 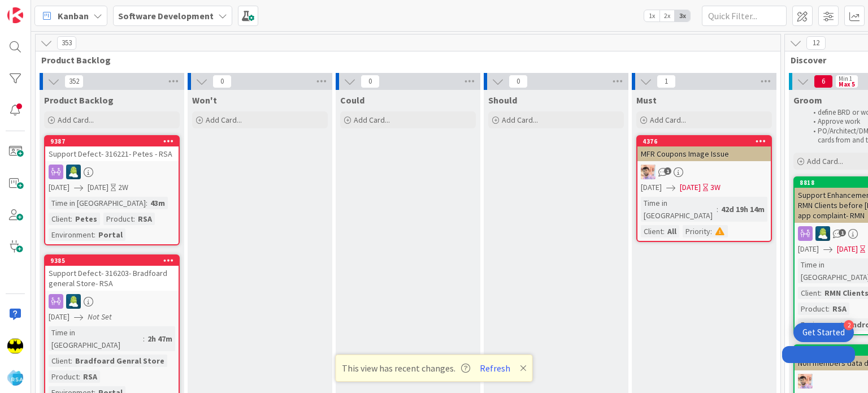 I want to click on div: 2, so click(x=849, y=325).